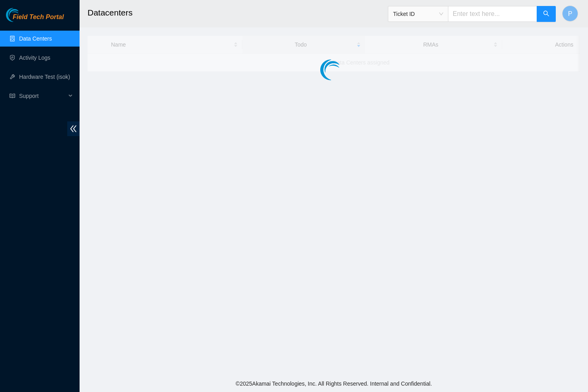 The width and height of the screenshot is (588, 392). What do you see at coordinates (73, 129) in the screenshot?
I see `span: double-left` at bounding box center [73, 129].